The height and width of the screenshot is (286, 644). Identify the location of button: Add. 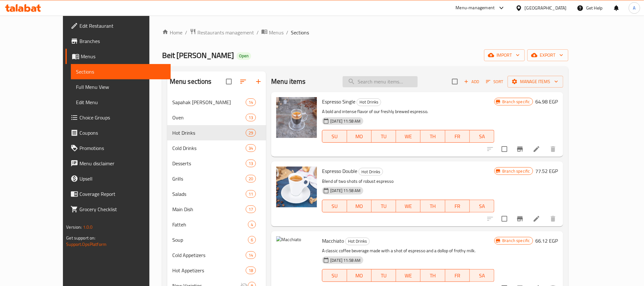
(471, 81).